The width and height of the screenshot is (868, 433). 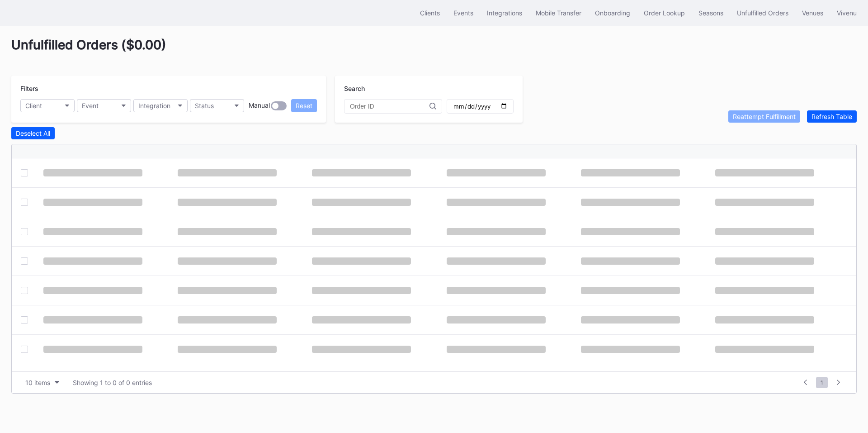 I want to click on a: Order Lookup, so click(x=665, y=13).